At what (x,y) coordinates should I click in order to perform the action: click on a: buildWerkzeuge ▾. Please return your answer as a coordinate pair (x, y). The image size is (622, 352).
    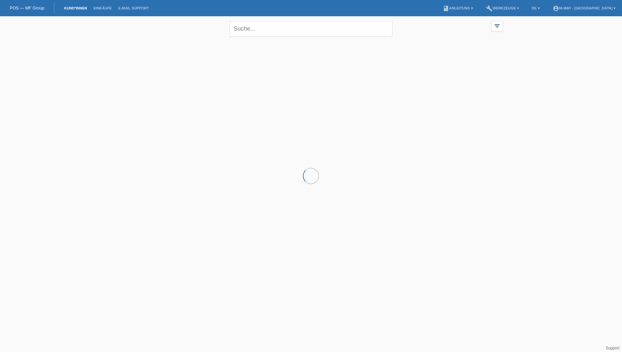
    Looking at the image, I should click on (502, 8).